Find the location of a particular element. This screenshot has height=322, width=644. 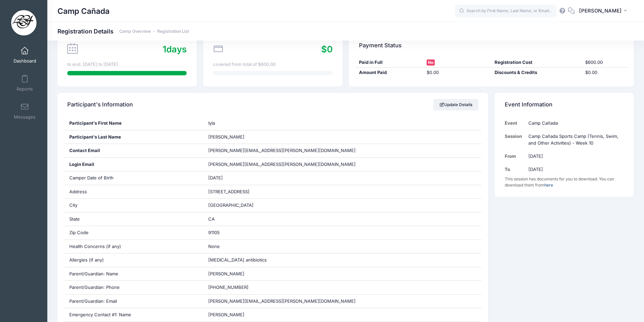

div: State is located at coordinates (134, 219).